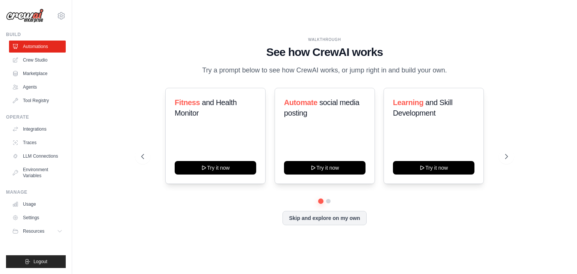 Image resolution: width=577 pixels, height=274 pixels. What do you see at coordinates (37, 129) in the screenshot?
I see `a: Integrations` at bounding box center [37, 129].